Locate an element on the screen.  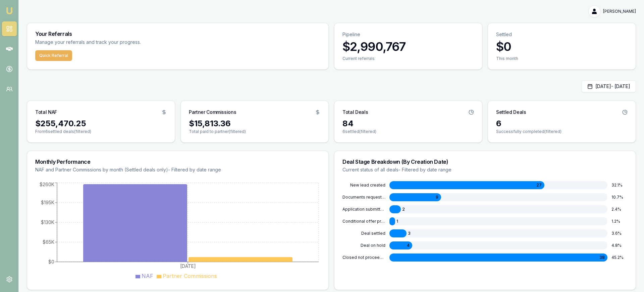
h3: $2,990,767 is located at coordinates (408, 47).